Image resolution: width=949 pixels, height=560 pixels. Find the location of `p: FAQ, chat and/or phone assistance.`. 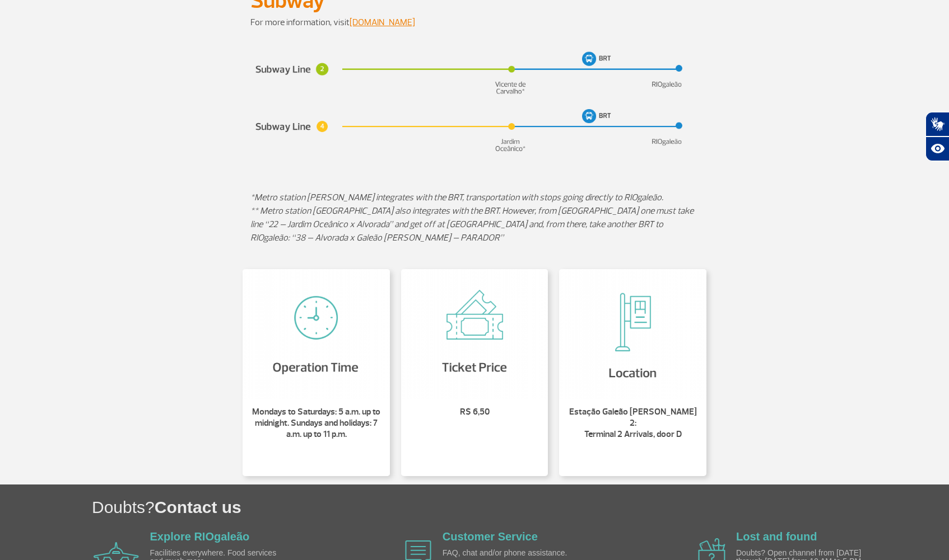

p: FAQ, chat and/or phone assistance. is located at coordinates (507, 553).